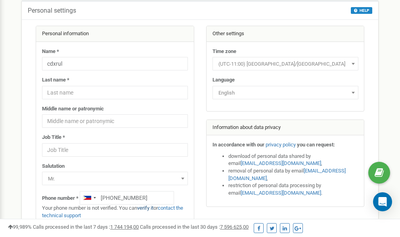 The width and height of the screenshot is (400, 237). Describe the element at coordinates (382, 202) in the screenshot. I see `div: Open Intercom Messenger` at that location.